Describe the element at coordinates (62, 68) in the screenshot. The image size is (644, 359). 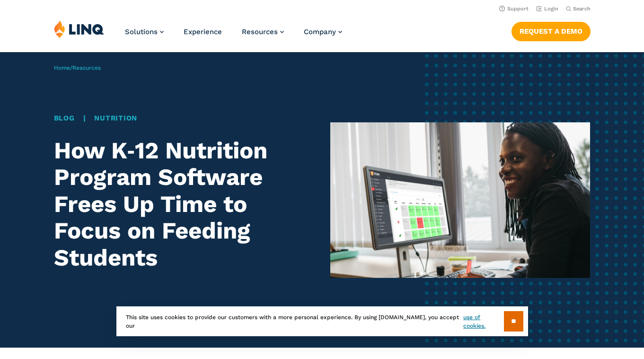
I see `a: Home` at that location.